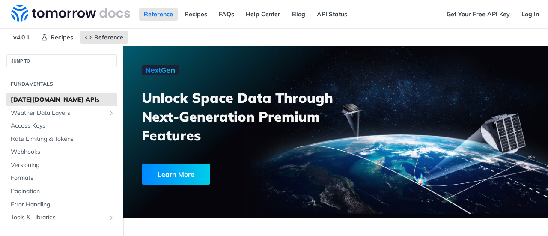 Image resolution: width=548 pixels, height=236 pixels. Describe the element at coordinates (62, 178) in the screenshot. I see `a: Formats` at that location.